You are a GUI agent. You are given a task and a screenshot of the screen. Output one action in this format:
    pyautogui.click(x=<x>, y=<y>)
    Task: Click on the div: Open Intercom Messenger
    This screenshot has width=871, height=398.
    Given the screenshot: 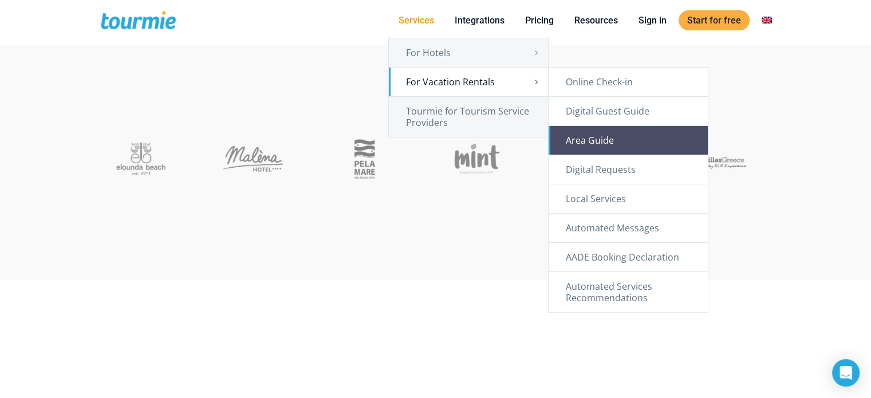 What is the action you would take?
    pyautogui.click(x=846, y=373)
    